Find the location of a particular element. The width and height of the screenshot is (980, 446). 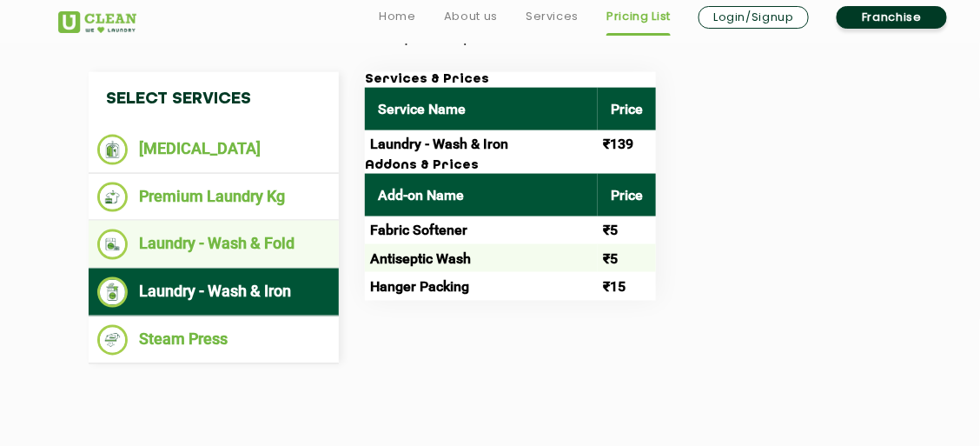

img: Steam Press is located at coordinates (113, 339).